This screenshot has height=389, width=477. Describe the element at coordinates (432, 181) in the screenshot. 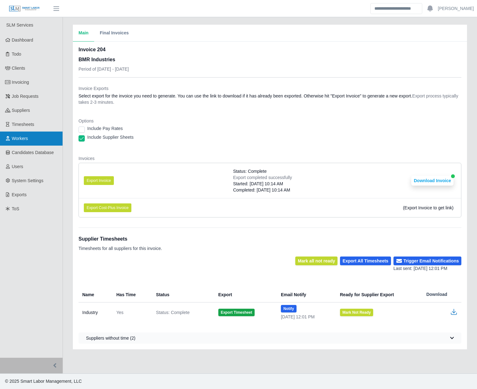

I see `a: Download Invoice` at that location.